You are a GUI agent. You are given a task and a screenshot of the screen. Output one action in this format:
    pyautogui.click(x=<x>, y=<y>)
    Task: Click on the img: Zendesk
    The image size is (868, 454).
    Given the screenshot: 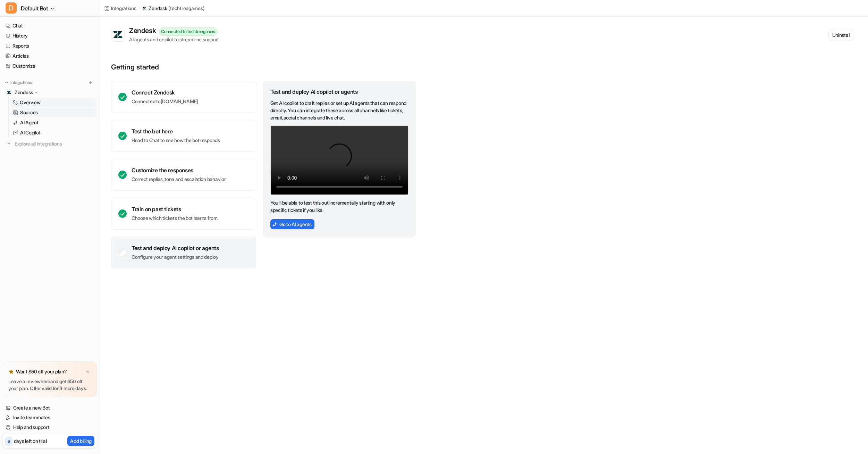 What is the action you would take?
    pyautogui.click(x=9, y=92)
    